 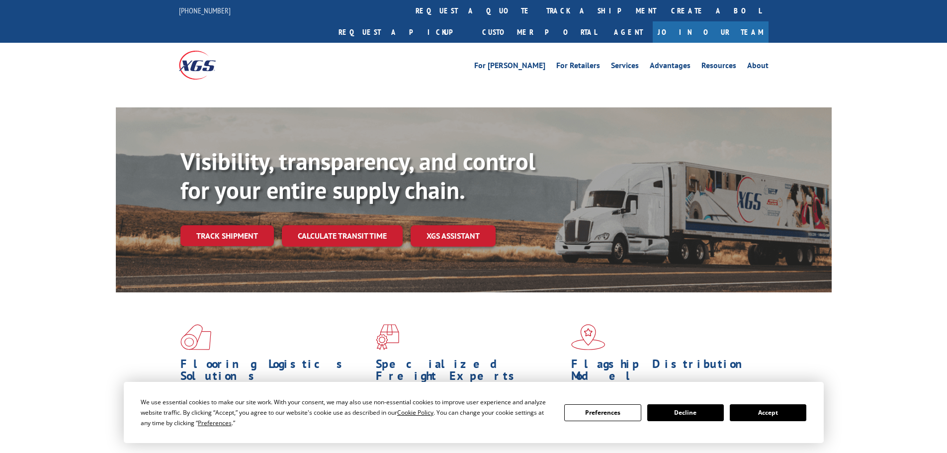 What do you see at coordinates (625, 67) in the screenshot?
I see `a: Services` at bounding box center [625, 67].